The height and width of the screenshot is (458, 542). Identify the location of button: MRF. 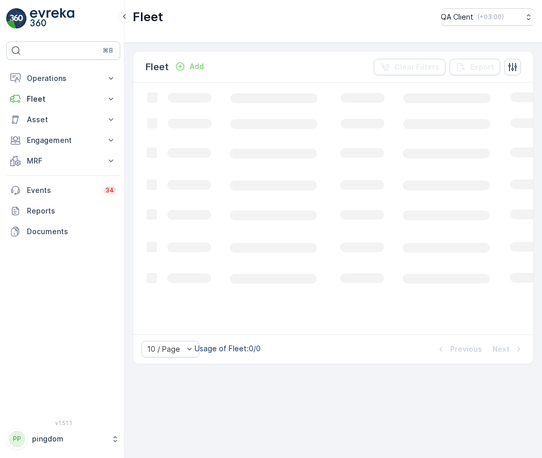
(63, 161).